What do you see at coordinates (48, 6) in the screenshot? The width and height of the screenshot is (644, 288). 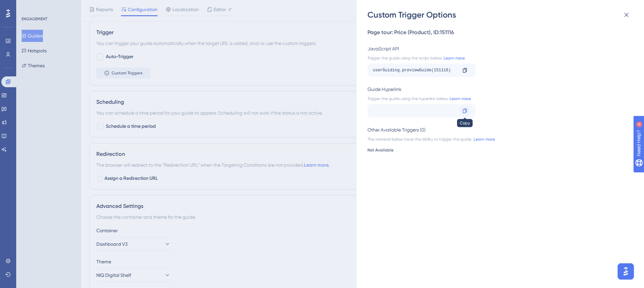 I see `div: 4` at bounding box center [48, 6].